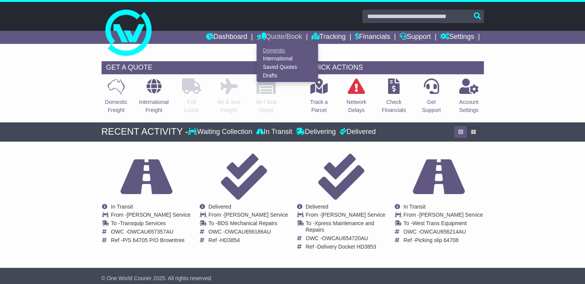  Describe the element at coordinates (319, 106) in the screenshot. I see `p: Track a Parcel` at that location.